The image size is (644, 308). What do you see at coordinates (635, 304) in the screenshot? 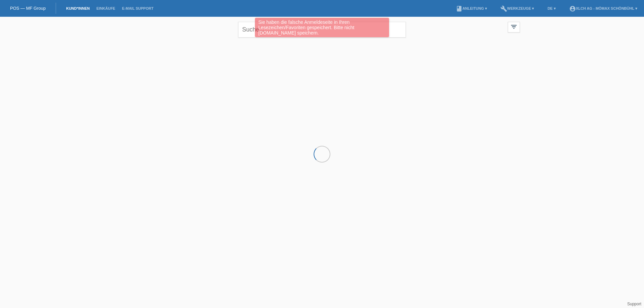
I see `a: Support` at bounding box center [635, 304].